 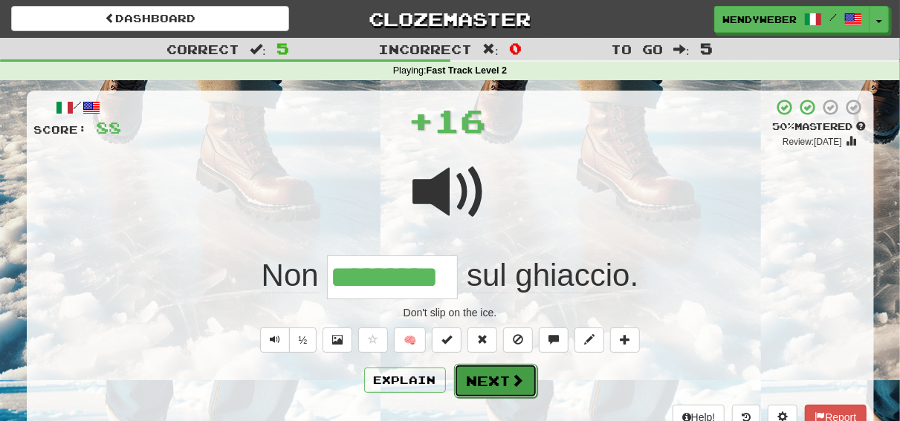 What do you see at coordinates (203, 49) in the screenshot?
I see `span: Correct` at bounding box center [203, 49].